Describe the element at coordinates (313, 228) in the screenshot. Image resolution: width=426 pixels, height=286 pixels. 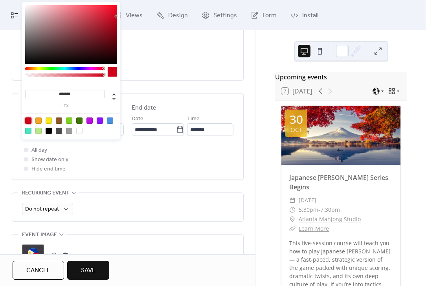
I see `a: Learn More` at that location.